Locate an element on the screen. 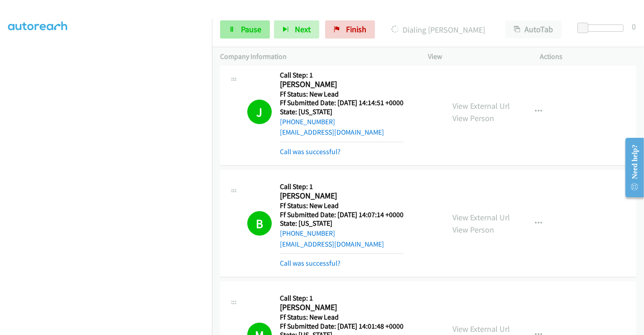 This screenshot has width=644, height=335. a: Finish is located at coordinates (350, 30).